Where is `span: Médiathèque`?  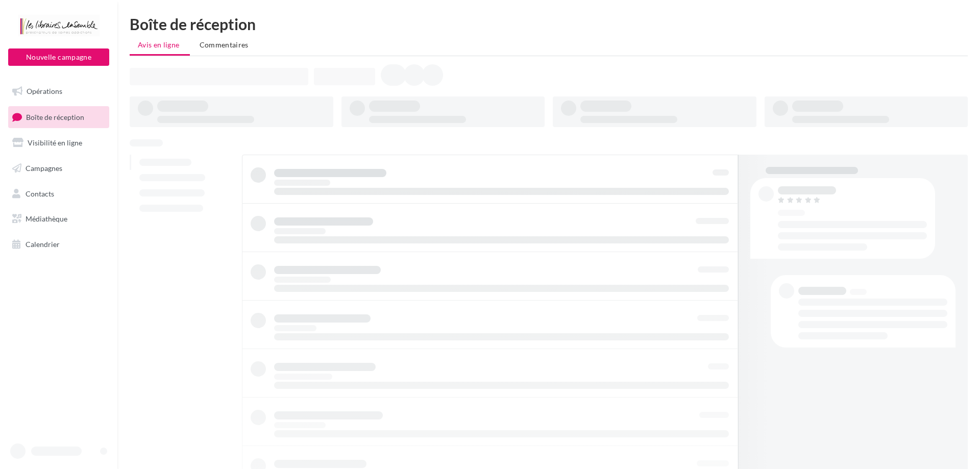 span: Médiathèque is located at coordinates (47, 219).